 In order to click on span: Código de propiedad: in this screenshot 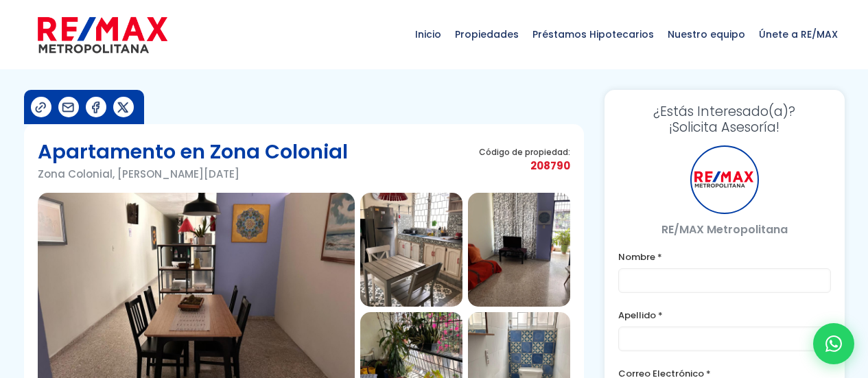, I will do `click(524, 151)`.